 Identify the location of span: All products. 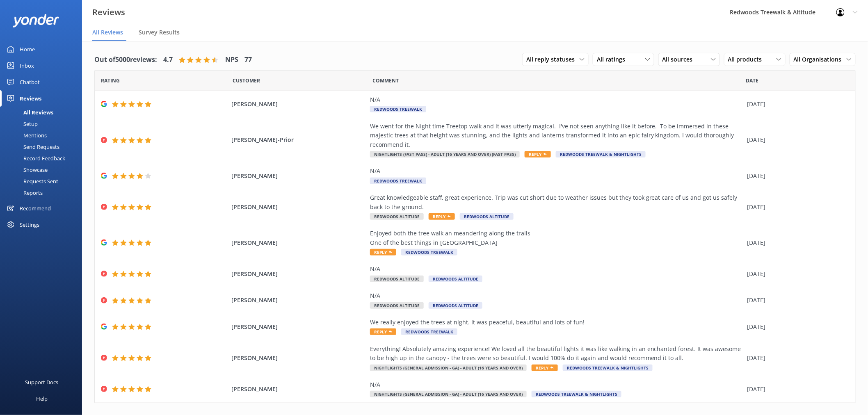
(748, 59).